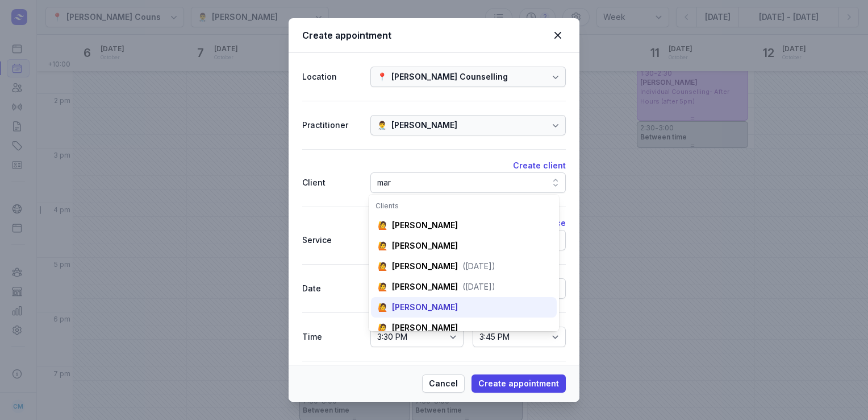 The image size is (868, 420). I want to click on div: Time, so click(332, 337).